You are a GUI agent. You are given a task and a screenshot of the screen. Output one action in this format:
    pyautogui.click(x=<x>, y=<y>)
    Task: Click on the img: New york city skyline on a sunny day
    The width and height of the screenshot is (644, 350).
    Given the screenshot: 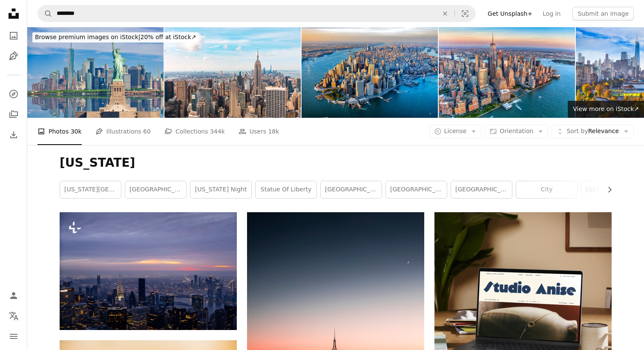 What is the action you would take?
    pyautogui.click(x=232, y=73)
    